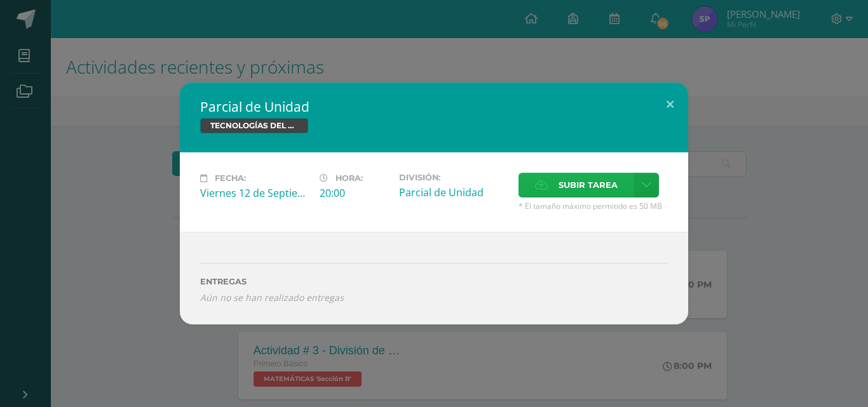 The height and width of the screenshot is (407, 868). What do you see at coordinates (254, 126) in the screenshot?
I see `span: TECNOLOGÍAS DEL APRENDIZAJE Y LA COMUNICACIÓN` at bounding box center [254, 126].